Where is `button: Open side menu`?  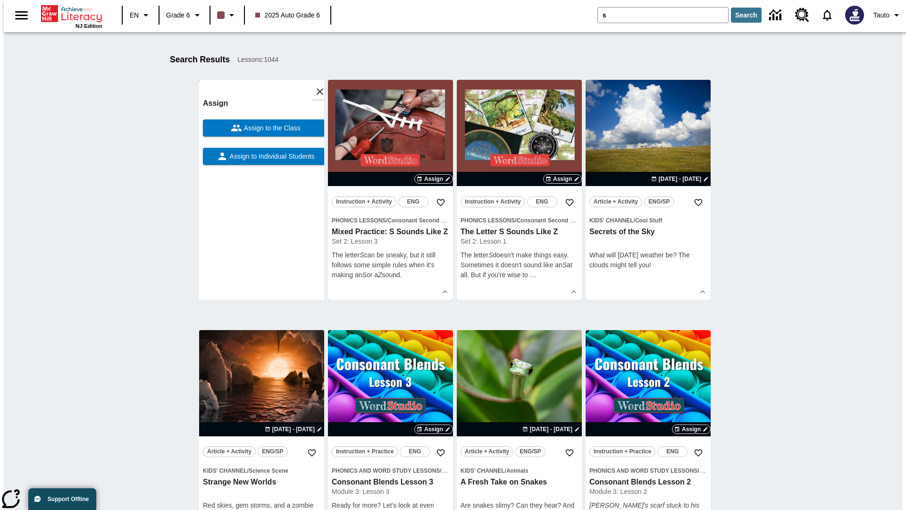
button: Open side menu is located at coordinates (21, 15).